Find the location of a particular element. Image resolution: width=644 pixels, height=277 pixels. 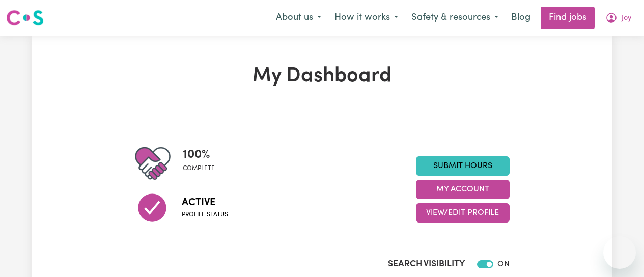

label: Search Visibility is located at coordinates (426, 264).